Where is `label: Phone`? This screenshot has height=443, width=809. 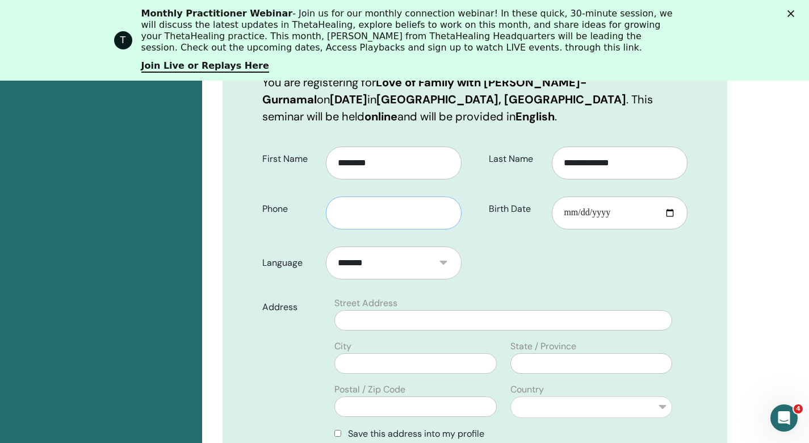
label: Phone is located at coordinates (290, 209).